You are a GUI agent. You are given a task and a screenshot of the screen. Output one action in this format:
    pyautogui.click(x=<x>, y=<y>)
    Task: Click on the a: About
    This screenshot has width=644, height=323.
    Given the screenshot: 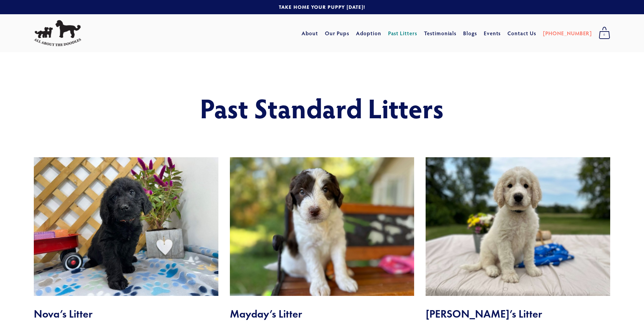 What is the action you would take?
    pyautogui.click(x=310, y=33)
    